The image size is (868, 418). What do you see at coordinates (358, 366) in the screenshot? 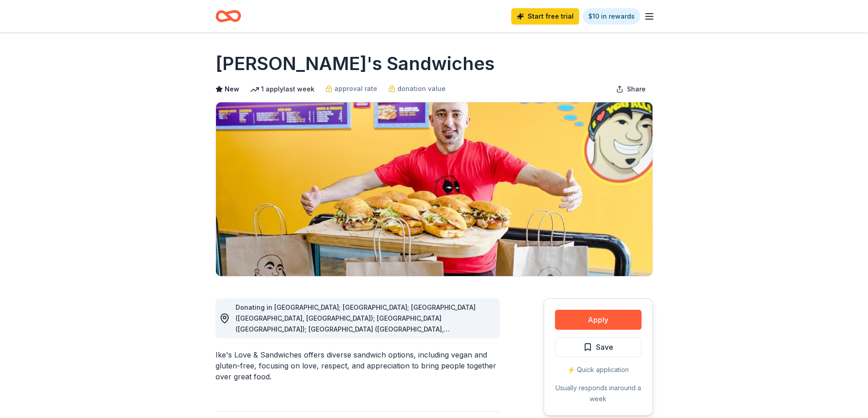
I see `div: Ike's Love & Sandwiches offers diverse sandwich options, including vegan and gluten-free, focusin...` at bounding box center [358, 366].